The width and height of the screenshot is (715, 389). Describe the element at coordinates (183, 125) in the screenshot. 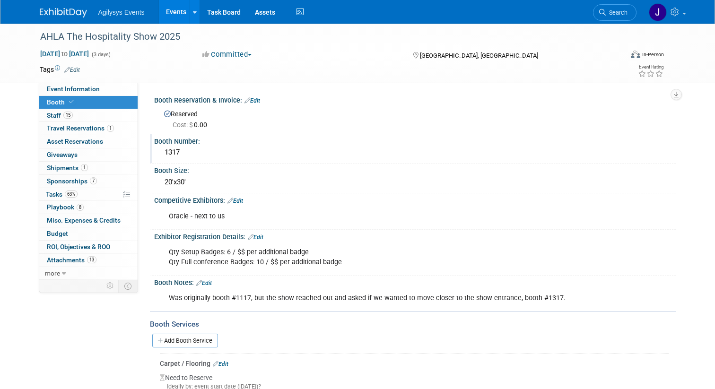

I see `span: Cost: $` at that location.